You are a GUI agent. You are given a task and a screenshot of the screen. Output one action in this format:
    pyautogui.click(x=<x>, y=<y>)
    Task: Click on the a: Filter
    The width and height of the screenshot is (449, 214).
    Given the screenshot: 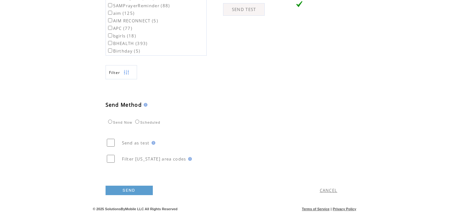 What is the action you would take?
    pyautogui.click(x=121, y=72)
    